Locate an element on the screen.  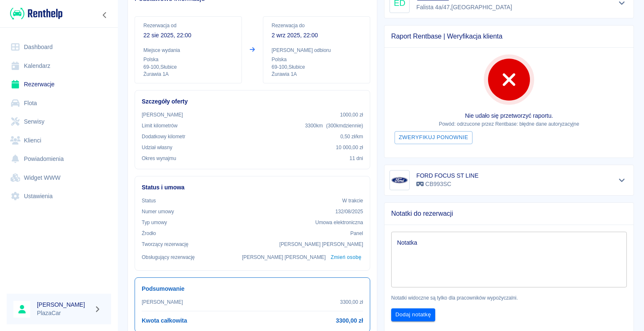
span: ( 300 km dziennie ) is located at coordinates (345, 126).